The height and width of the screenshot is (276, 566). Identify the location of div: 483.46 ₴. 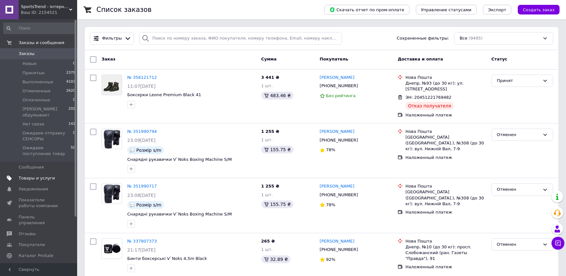
(278, 96).